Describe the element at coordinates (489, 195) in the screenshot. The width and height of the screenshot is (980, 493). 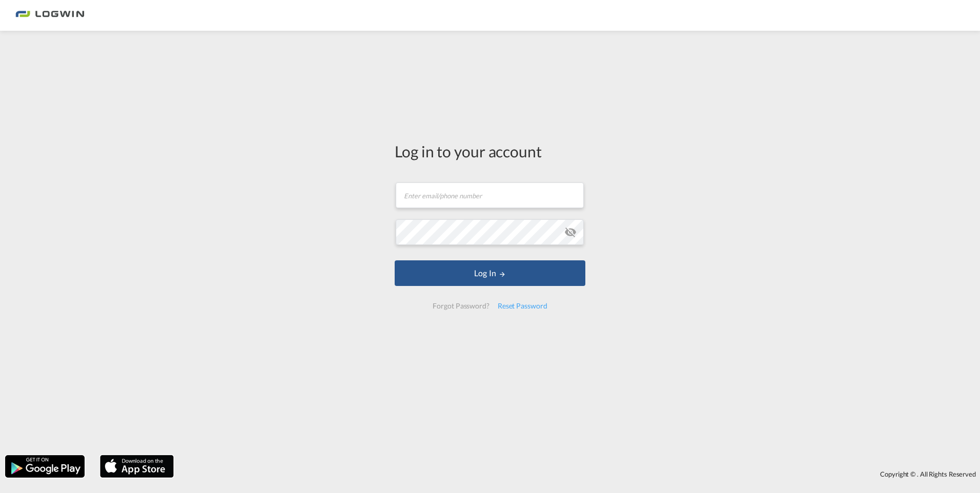
I see `input: Enter email/phone number` at that location.